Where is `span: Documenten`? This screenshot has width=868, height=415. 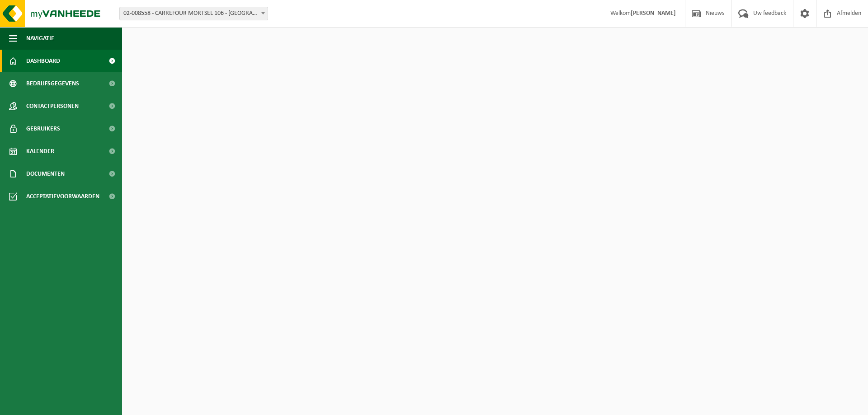 span: Documenten is located at coordinates (45, 174).